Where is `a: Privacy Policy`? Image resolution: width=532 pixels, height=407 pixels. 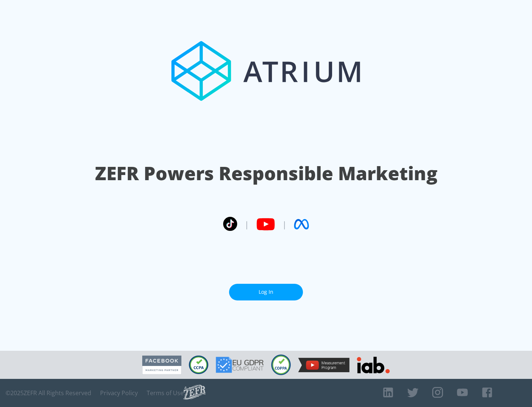
a: Privacy Policy is located at coordinates (119, 393).